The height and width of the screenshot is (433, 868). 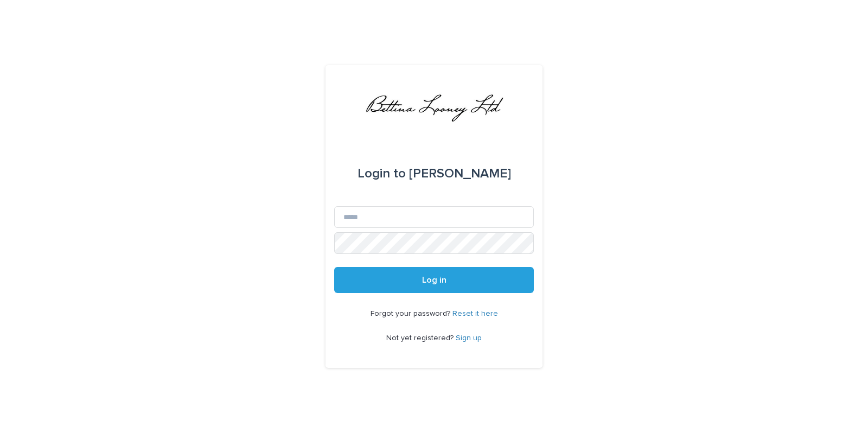 What do you see at coordinates (434, 107) in the screenshot?
I see `img: QrlGXtfQB20I3e430a3E` at bounding box center [434, 107].